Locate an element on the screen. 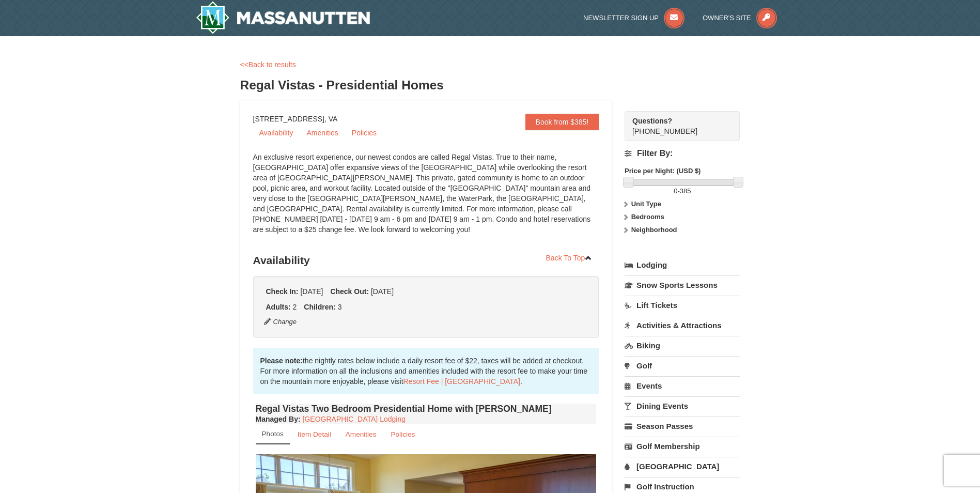  a: Events is located at coordinates (682, 385).